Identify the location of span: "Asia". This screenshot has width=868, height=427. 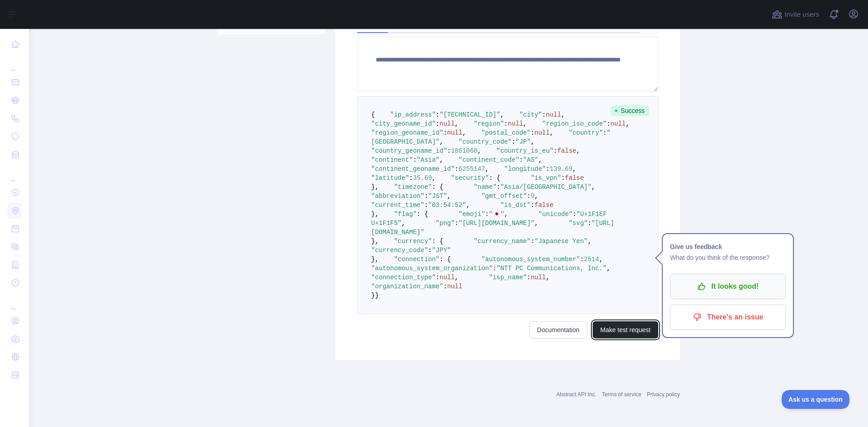
(428, 160).